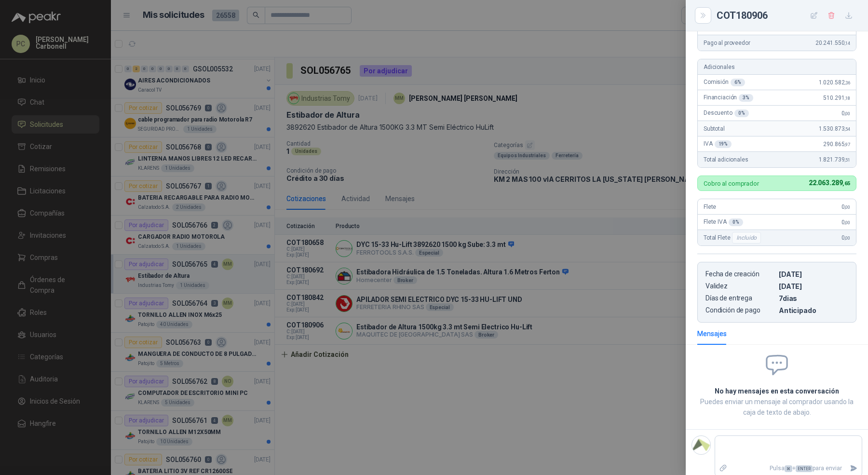 This screenshot has width=868, height=475. Describe the element at coordinates (814, 310) in the screenshot. I see `p: Anticipado` at that location.